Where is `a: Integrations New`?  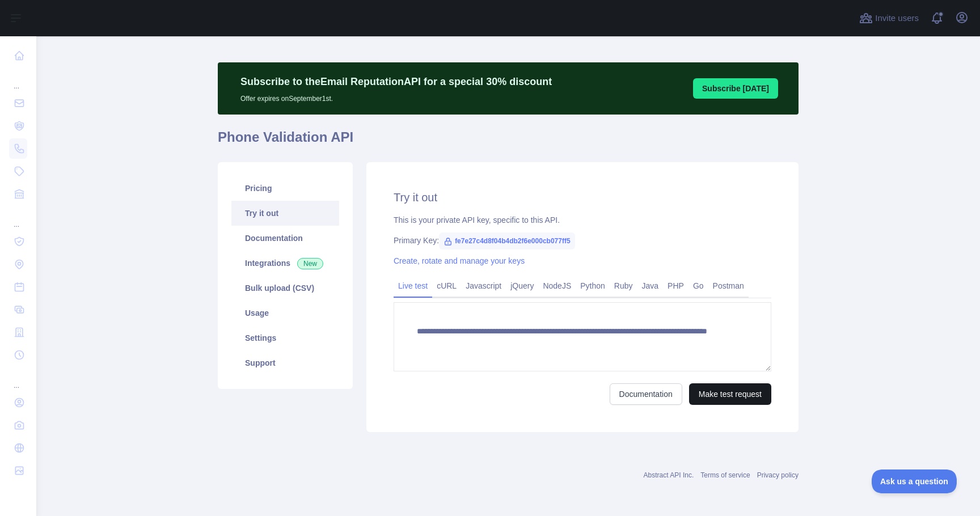 a: Integrations New is located at coordinates (285, 263).